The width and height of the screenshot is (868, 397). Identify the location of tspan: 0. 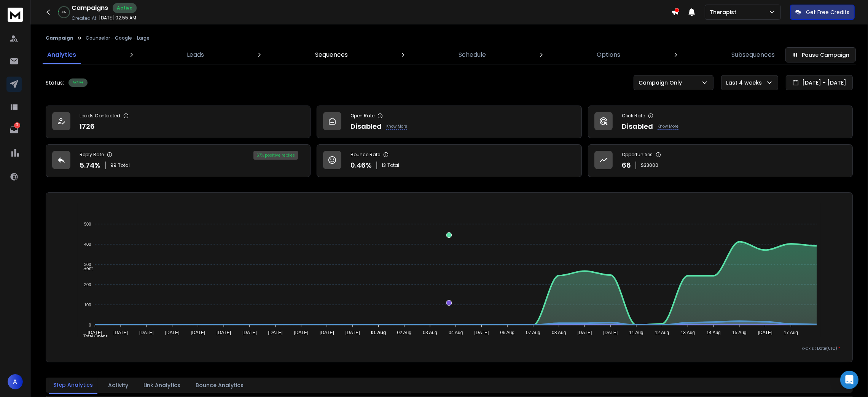
(90, 325).